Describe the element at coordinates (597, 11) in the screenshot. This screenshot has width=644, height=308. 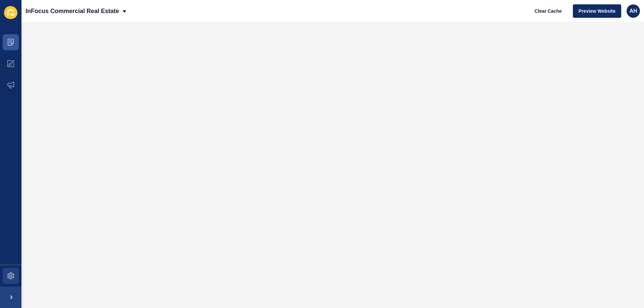
I see `span: Preview Website` at that location.